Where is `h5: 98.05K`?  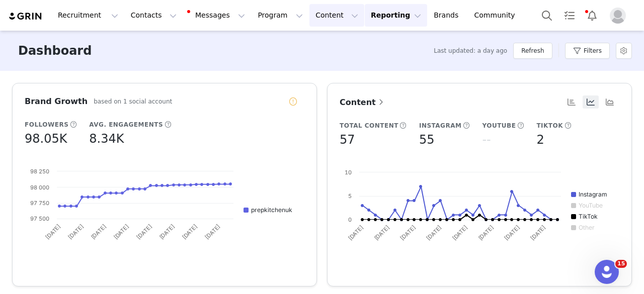 h5: 98.05K is located at coordinates (46, 139).